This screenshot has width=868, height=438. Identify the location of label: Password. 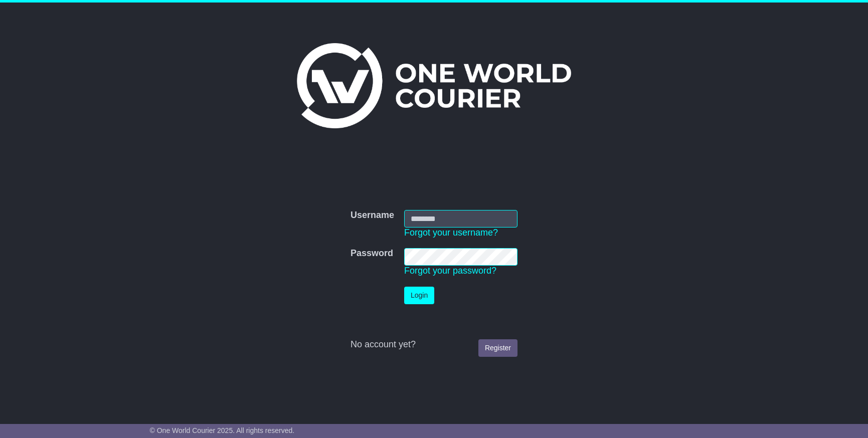
(372, 254).